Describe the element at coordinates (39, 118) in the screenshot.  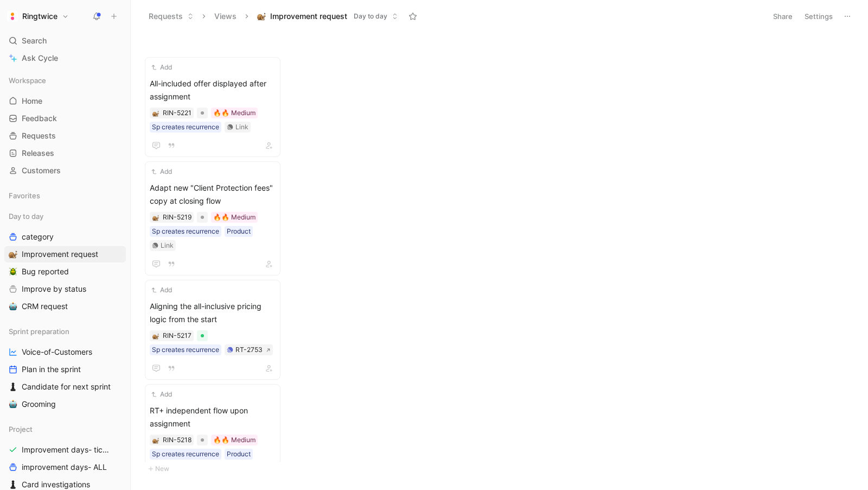
I see `span: Feedback` at that location.